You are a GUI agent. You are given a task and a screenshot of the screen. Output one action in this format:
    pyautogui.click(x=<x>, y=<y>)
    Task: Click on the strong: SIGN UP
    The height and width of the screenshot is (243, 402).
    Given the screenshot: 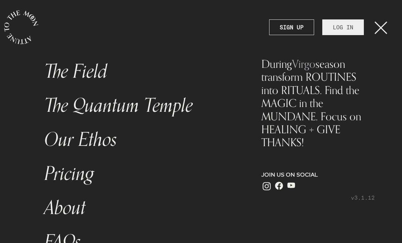 What is the action you would take?
    pyautogui.click(x=291, y=27)
    